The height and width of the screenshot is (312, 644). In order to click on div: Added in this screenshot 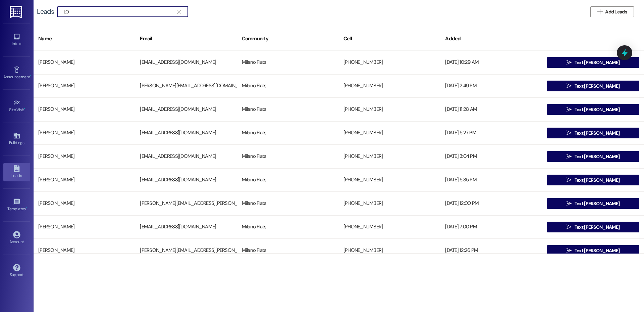, I will do `click(491, 39)`.